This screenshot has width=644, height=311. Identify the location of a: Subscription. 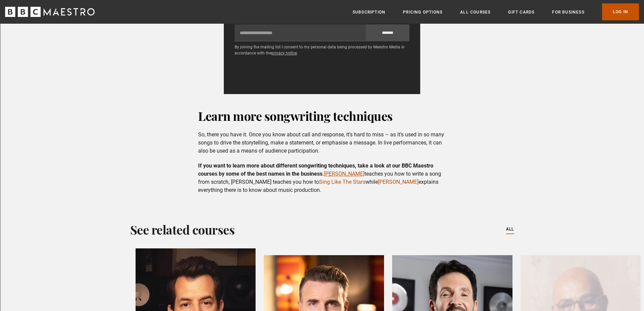
(369, 12).